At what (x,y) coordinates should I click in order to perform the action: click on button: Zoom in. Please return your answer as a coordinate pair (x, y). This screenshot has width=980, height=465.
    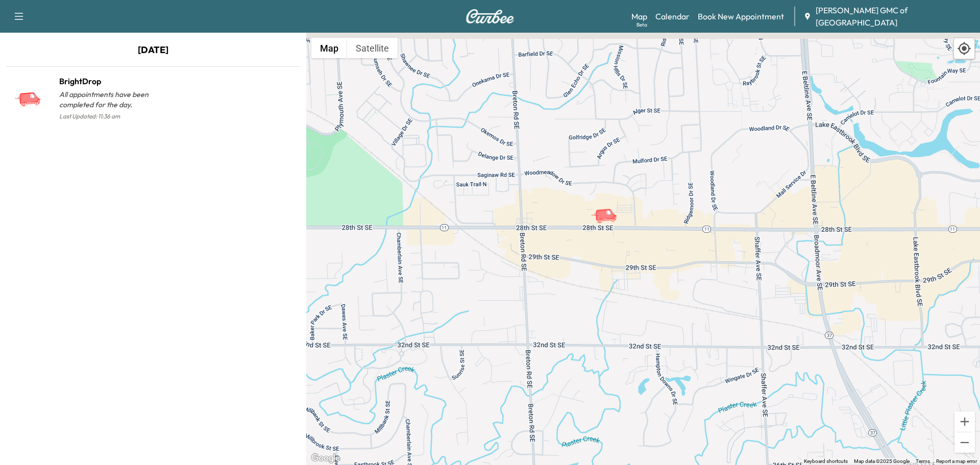
    Looking at the image, I should click on (965, 422).